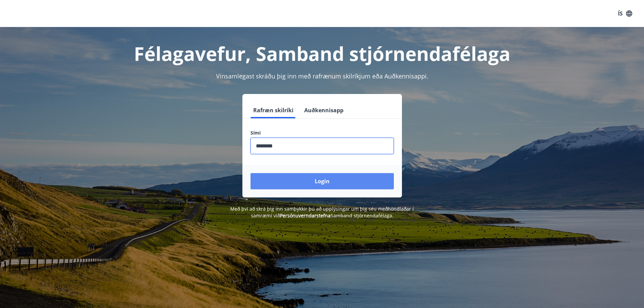 This screenshot has height=308, width=644. What do you see at coordinates (322, 133) in the screenshot?
I see `label: Sími` at bounding box center [322, 133].